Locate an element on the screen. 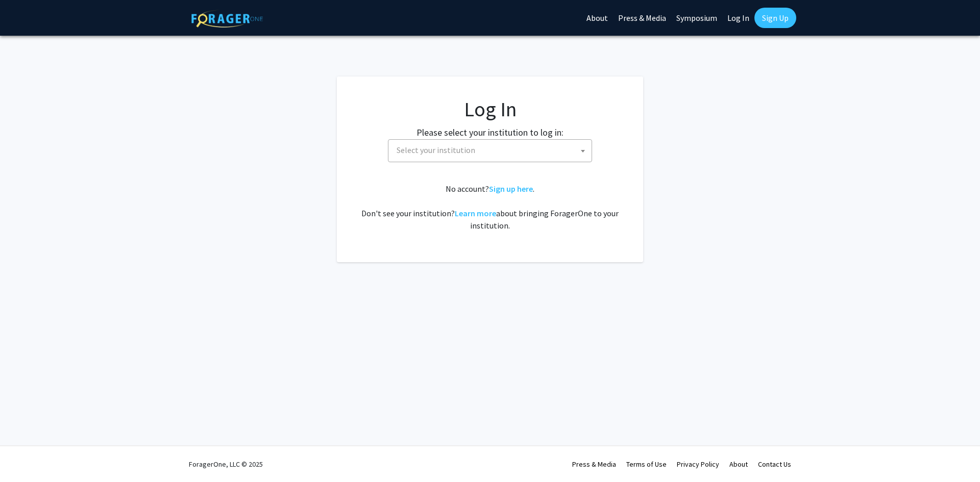  a: Press & Media is located at coordinates (594, 464).